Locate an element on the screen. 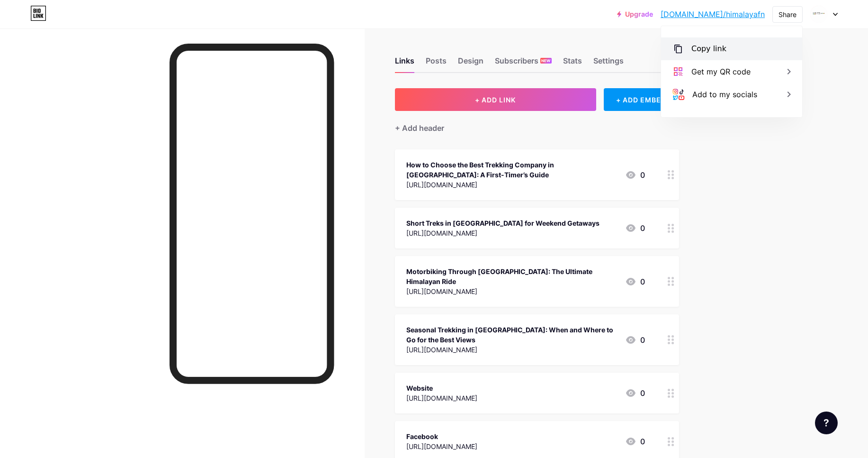  div: Website is located at coordinates (442, 388).